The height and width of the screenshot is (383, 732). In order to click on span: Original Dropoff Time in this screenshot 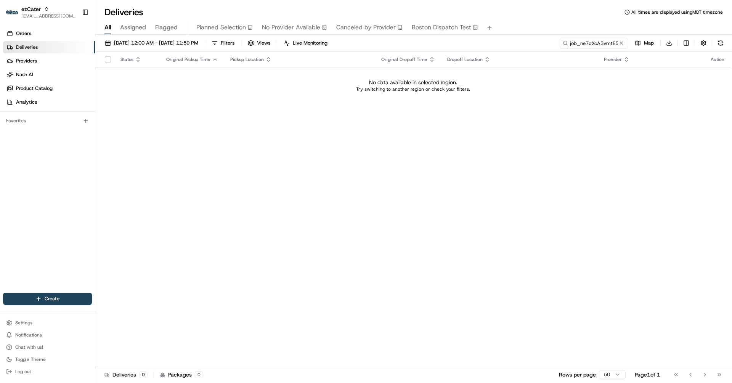, I will do `click(404, 59)`.